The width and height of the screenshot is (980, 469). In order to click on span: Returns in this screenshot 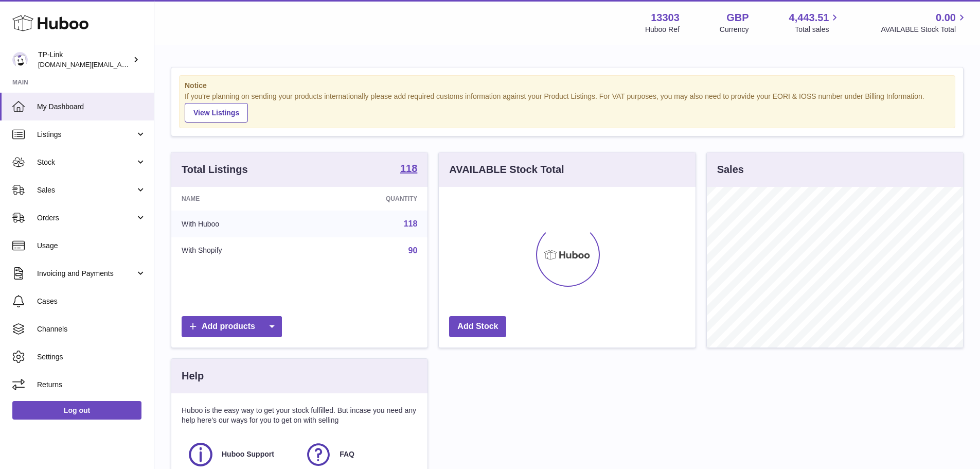, I will do `click(91, 385)`.